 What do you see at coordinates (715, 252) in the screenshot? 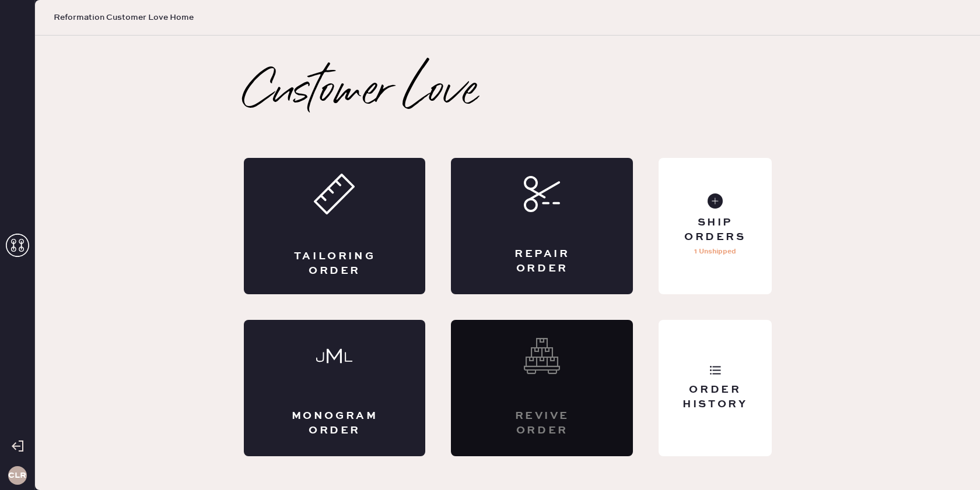
I see `p: 1 Unshipped` at bounding box center [715, 252].